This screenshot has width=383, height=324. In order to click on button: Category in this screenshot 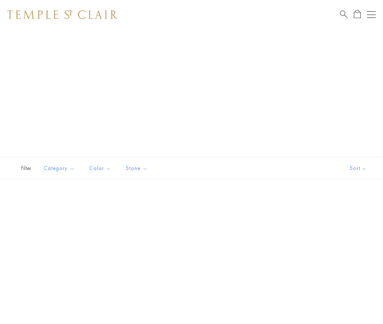, I will do `click(59, 168)`.